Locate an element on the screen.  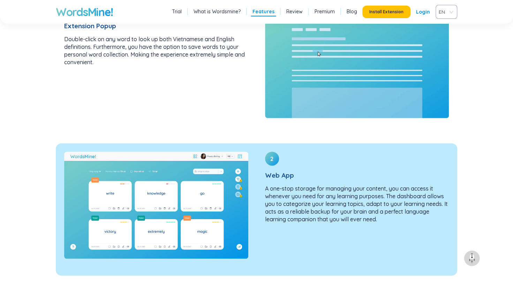
a: Features is located at coordinates (263, 11).